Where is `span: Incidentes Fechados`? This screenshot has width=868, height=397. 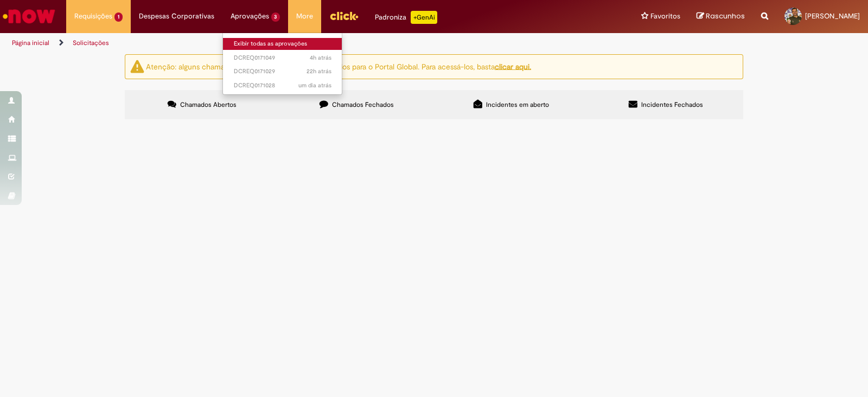 span: Incidentes Fechados is located at coordinates (672, 105).